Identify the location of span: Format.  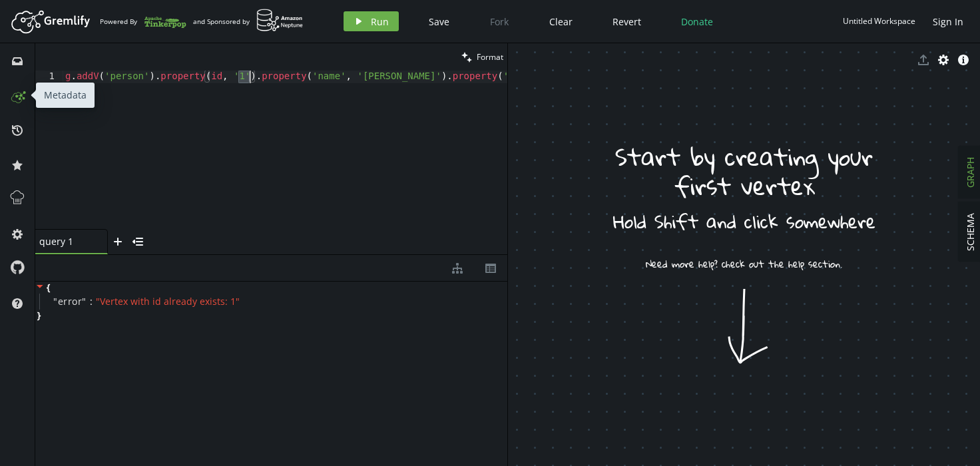
(490, 57).